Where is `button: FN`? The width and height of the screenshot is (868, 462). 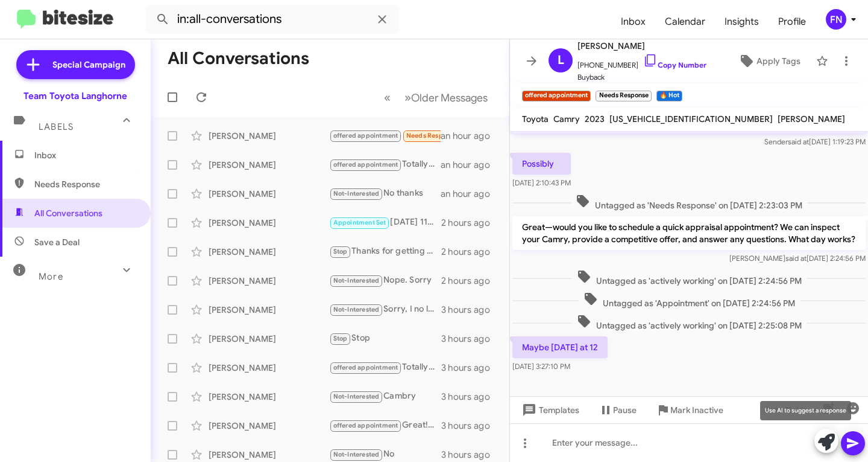
button: FN is located at coordinates (835, 19).